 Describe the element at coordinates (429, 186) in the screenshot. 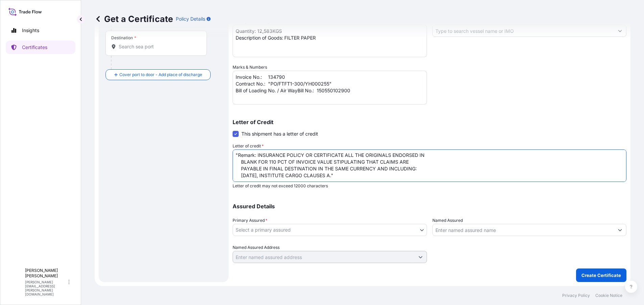

I see `p: Letter of credit may not exceed 12000 characters` at that location.